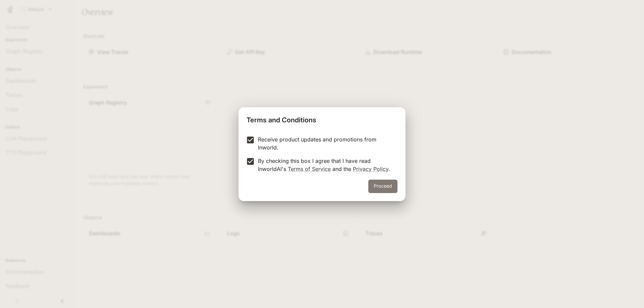  Describe the element at coordinates (322, 118) in the screenshot. I see `h2: Terms and Conditions` at that location.